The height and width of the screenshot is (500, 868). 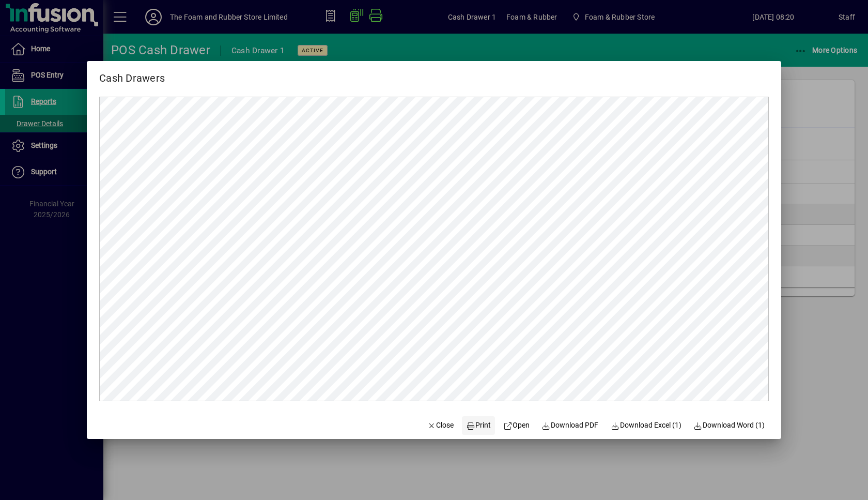 What do you see at coordinates (478, 425) in the screenshot?
I see `button: Print` at bounding box center [478, 425].